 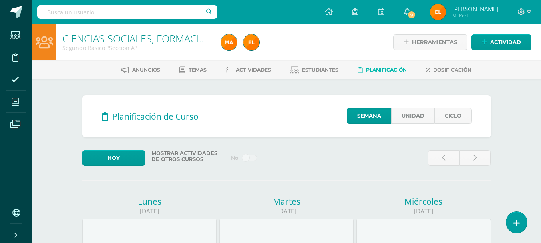 I want to click on div: Segundo Básico 'Sección A', so click(x=137, y=48).